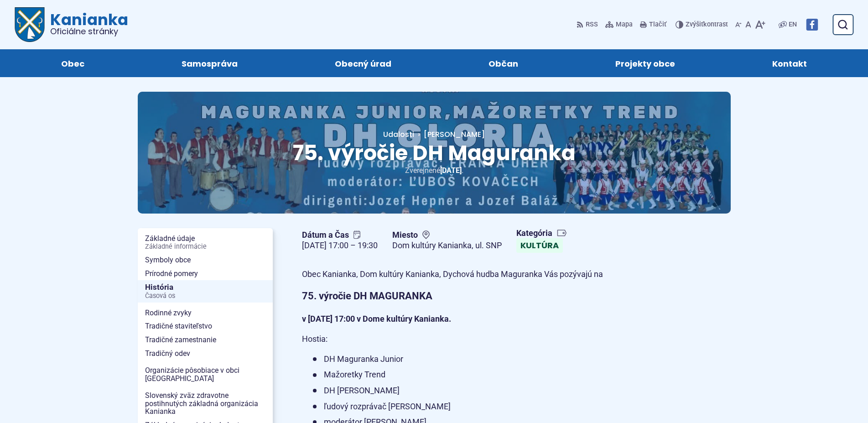  Describe the element at coordinates (363, 63) in the screenshot. I see `span: Obecný úrad` at that location.